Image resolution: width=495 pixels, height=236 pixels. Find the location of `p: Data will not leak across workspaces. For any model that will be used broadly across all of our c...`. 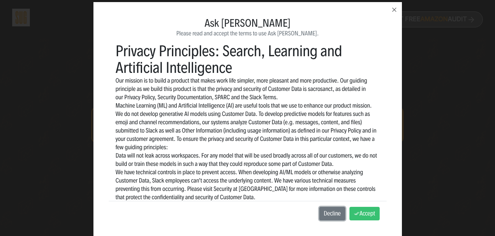

p: Data will not leak across workspaces. For any model that will be used broadly across all of our c... is located at coordinates (248, 160).